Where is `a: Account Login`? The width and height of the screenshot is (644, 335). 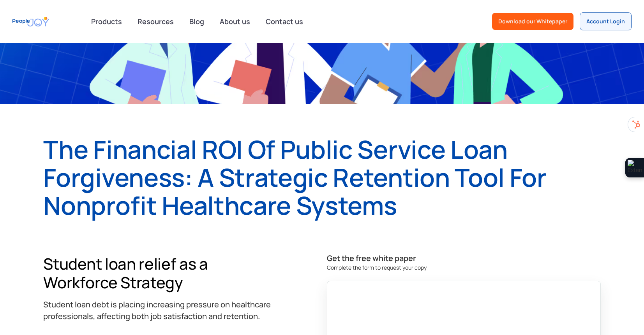 a: Account Login is located at coordinates (606, 21).